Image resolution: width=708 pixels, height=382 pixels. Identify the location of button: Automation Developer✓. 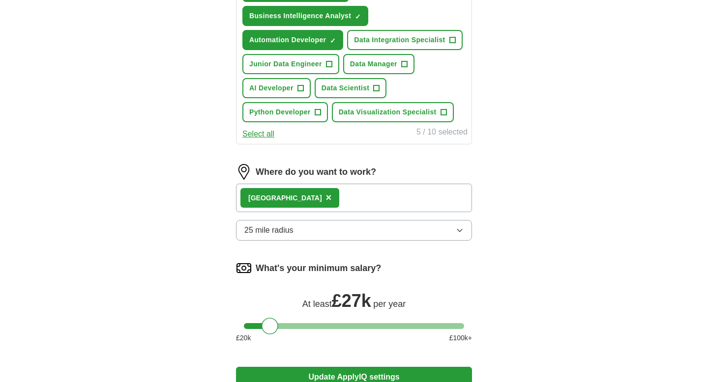
(292, 40).